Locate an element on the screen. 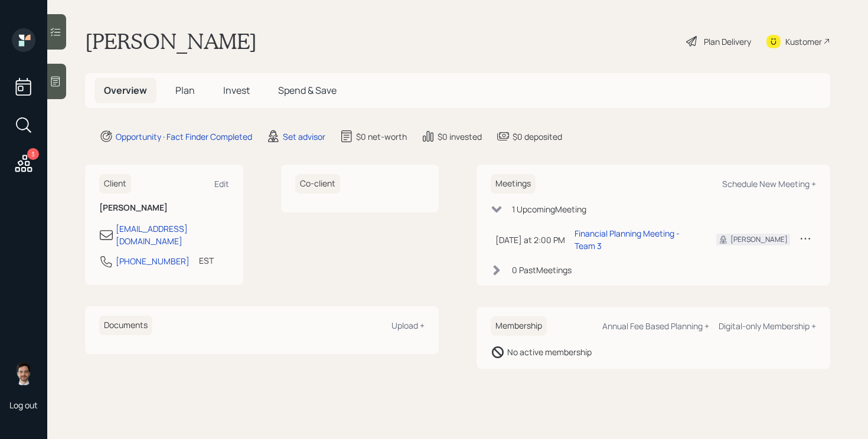 The image size is (868, 439). div: Annual Fee Based Planning + is located at coordinates (655, 326).